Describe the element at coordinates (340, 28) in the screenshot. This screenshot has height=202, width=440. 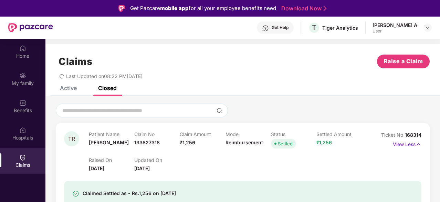
I see `div: Tiger Analytics` at that location.